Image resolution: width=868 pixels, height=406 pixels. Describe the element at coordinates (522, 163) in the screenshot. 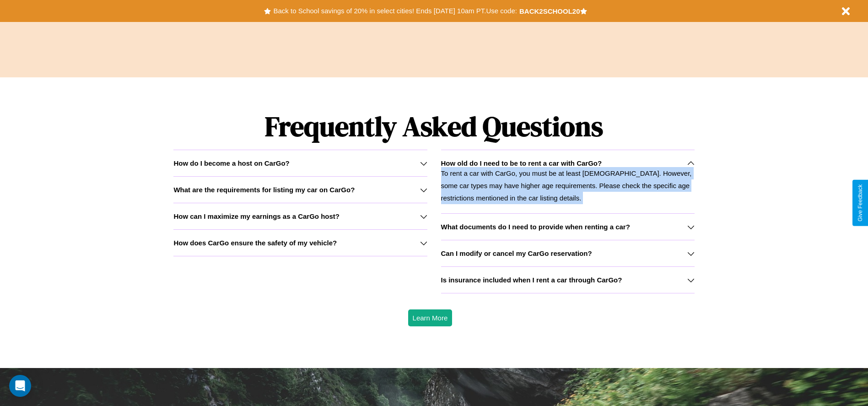

I see `h3: How old do I need to be to rent a car with CarGo?` at that location.